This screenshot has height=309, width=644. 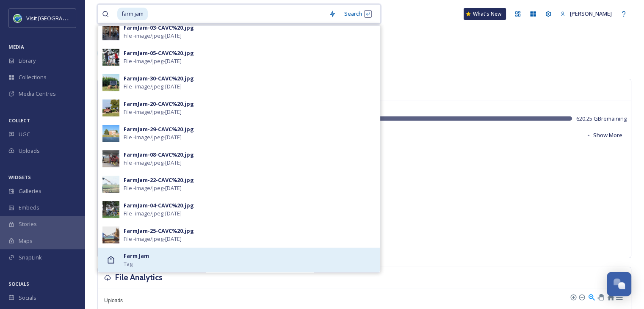 What do you see at coordinates (19, 284) in the screenshot?
I see `span: SOCIALS` at bounding box center [19, 284].